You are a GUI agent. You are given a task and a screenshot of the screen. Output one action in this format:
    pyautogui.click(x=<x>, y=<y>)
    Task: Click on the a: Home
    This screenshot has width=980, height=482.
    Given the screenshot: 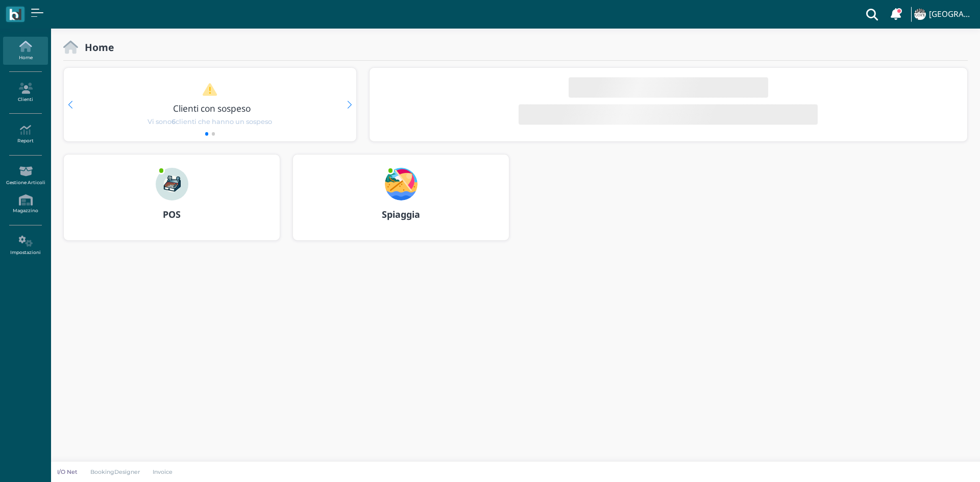 What is the action you would take?
    pyautogui.click(x=25, y=51)
    